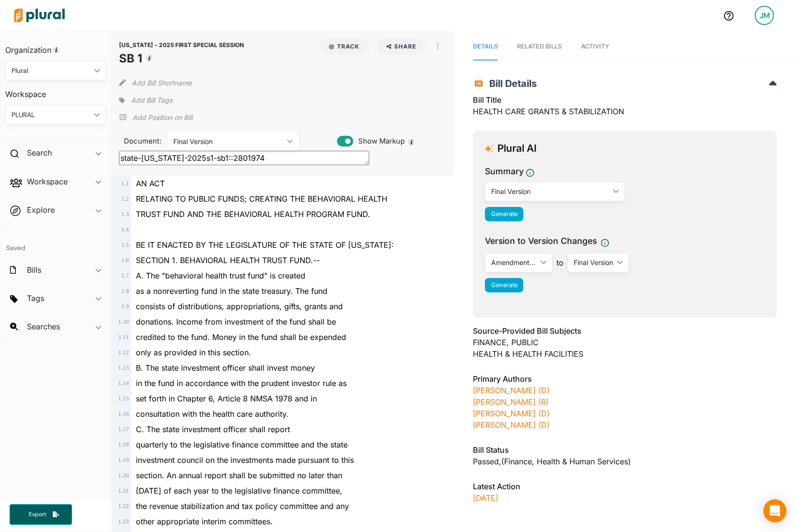  Describe the element at coordinates (625, 108) in the screenshot. I see `div: HEALTH CARE GRANTS & STABILIZATION` at that location.